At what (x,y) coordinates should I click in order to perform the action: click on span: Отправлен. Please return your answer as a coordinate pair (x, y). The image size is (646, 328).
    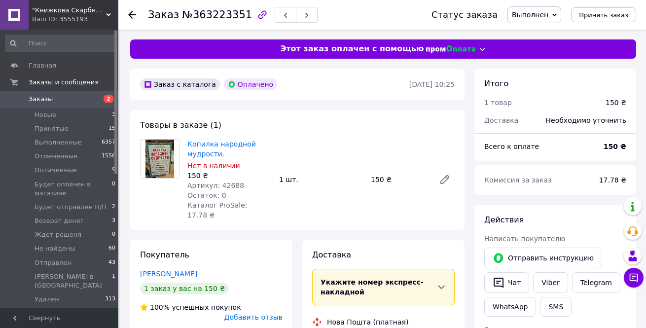
    Looking at the image, I should click on (53, 263).